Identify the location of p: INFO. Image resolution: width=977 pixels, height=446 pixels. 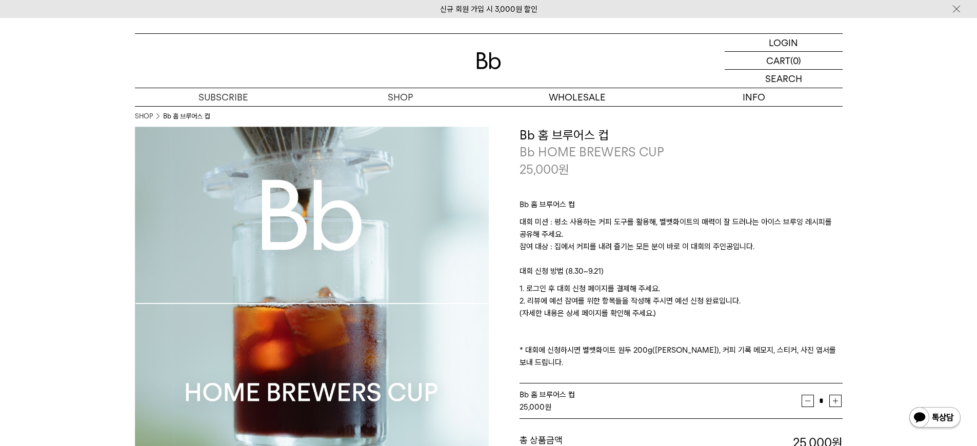
(754, 97).